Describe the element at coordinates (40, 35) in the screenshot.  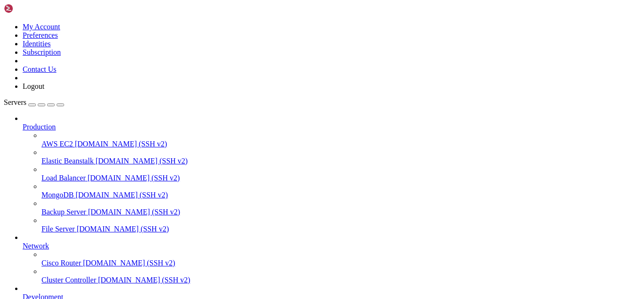
I see `a: Preferences` at that location.